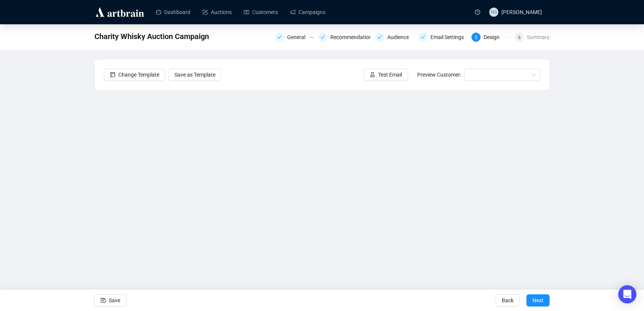  What do you see at coordinates (538, 300) in the screenshot?
I see `button: Next` at bounding box center [538, 300].